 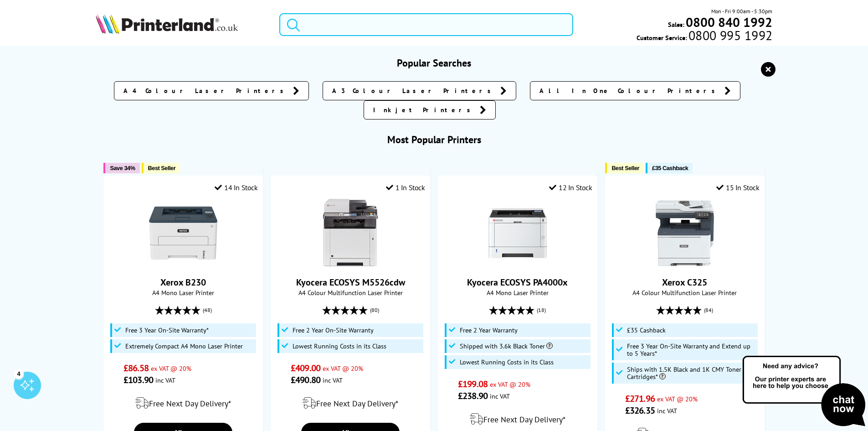 What do you see at coordinates (473, 384) in the screenshot?
I see `span: £199.08` at bounding box center [473, 384].